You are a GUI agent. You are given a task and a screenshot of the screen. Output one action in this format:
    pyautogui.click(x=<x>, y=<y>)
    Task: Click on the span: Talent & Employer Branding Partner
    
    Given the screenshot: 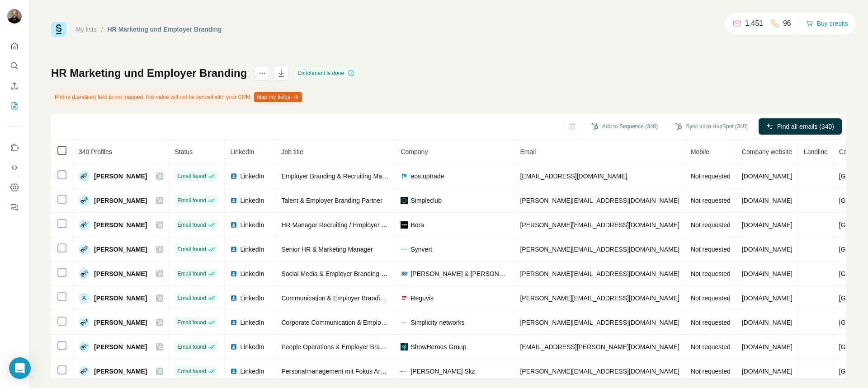 What is the action you would take?
    pyautogui.click(x=332, y=200)
    